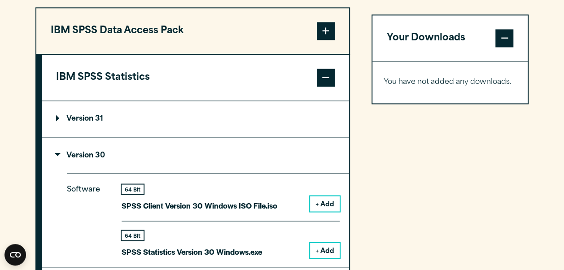 Image resolution: width=564 pixels, height=270 pixels. Describe the element at coordinates (450, 38) in the screenshot. I see `button: Your Downloads` at that location.